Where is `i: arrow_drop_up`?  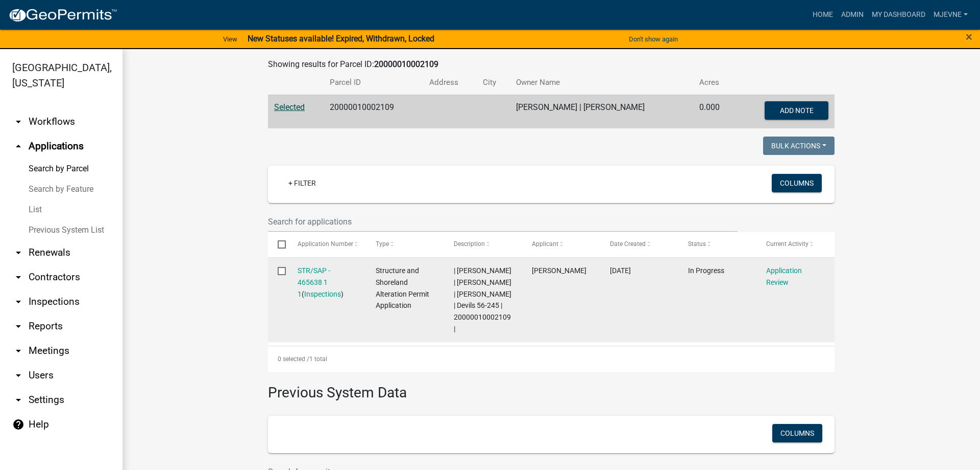
i: arrow_drop_up is located at coordinates (18, 146).